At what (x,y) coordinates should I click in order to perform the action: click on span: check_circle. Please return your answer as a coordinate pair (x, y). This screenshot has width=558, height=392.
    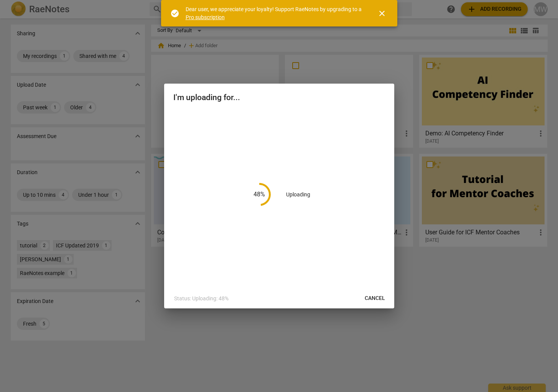
    Looking at the image, I should click on (175, 13).